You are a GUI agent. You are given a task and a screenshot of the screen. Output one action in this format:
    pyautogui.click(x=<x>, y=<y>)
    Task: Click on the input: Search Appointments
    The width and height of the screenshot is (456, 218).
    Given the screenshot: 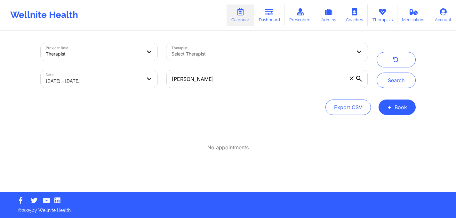 What is the action you would take?
    pyautogui.click(x=267, y=79)
    